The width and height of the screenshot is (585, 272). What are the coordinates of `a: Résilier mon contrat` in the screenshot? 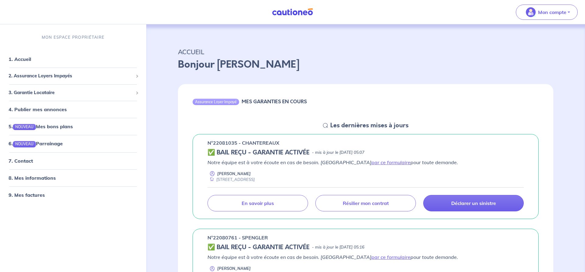 It's located at (365, 203).